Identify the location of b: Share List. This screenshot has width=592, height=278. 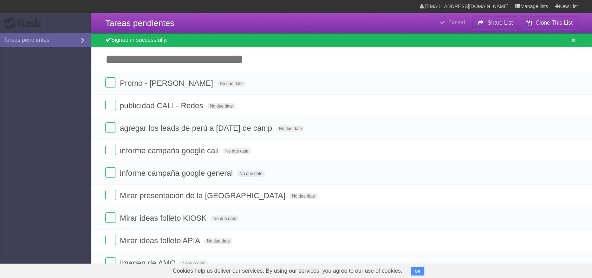
(500, 22).